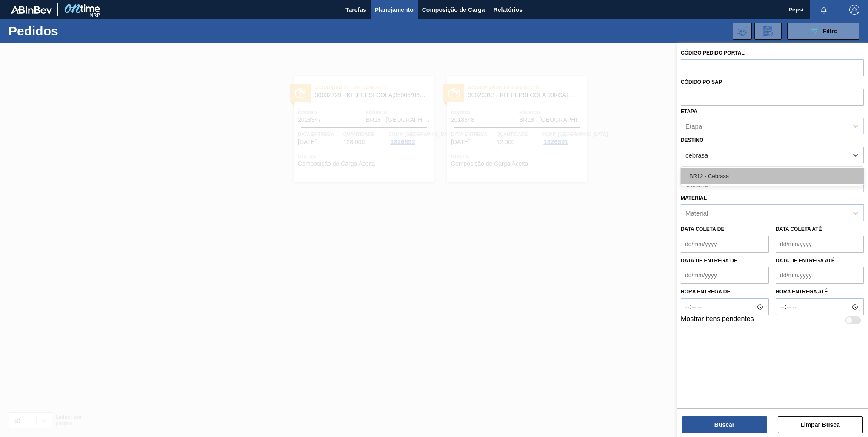 The image size is (868, 437). Describe the element at coordinates (355, 10) in the screenshot. I see `span: Tarefas` at that location.